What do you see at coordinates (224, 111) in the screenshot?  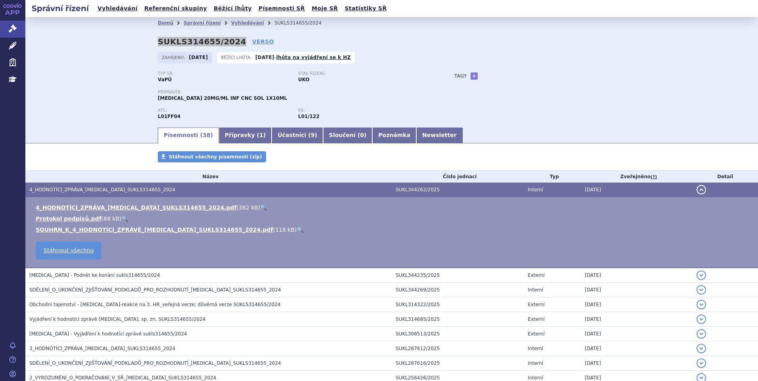 I see `p: ATC:` at bounding box center [224, 111].